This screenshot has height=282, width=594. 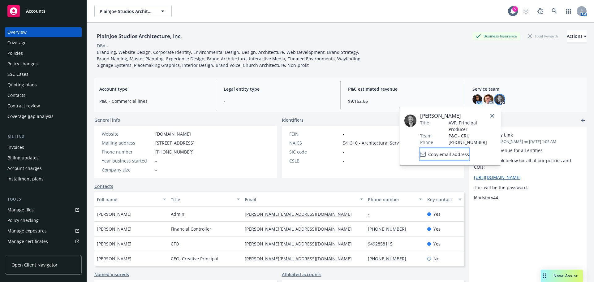 What do you see at coordinates (528, 150) in the screenshot?
I see `p: $21M - all revenue for all entities` at bounding box center [528, 150].